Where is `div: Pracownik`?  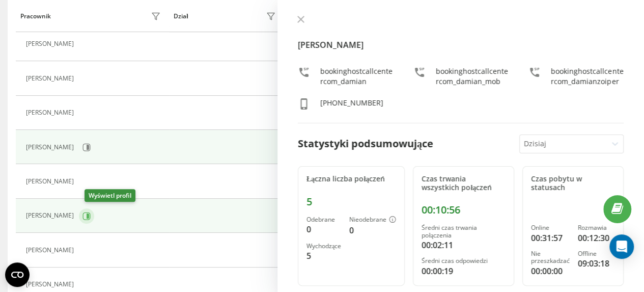
div: Pracownik is located at coordinates (35, 17).